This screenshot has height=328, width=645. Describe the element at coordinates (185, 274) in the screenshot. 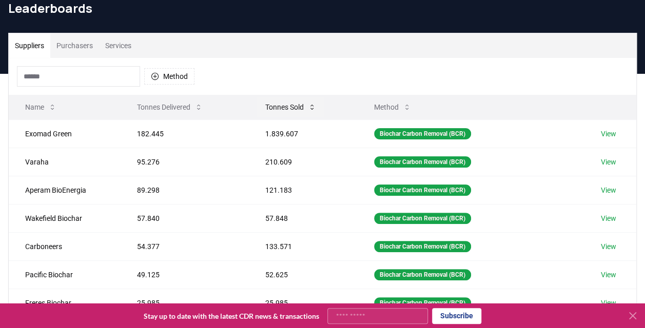

I see `td: 49.125` at that location.